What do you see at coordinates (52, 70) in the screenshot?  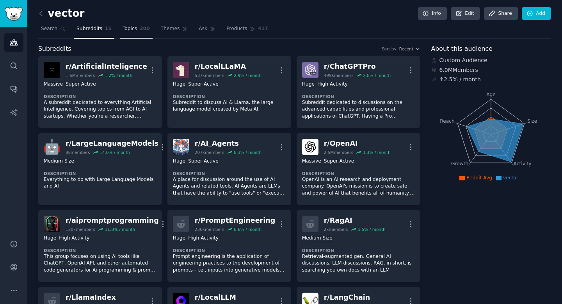 I see `img: ArtificialInteligence` at bounding box center [52, 70].